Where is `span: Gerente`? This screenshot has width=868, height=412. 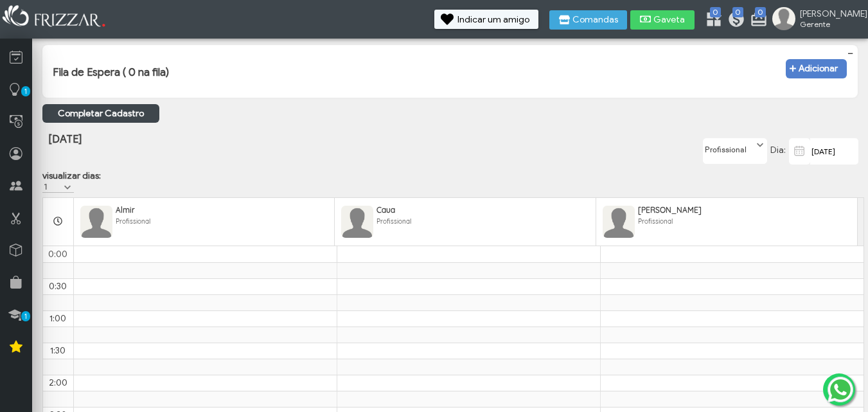
span: Gerente is located at coordinates (829, 24).